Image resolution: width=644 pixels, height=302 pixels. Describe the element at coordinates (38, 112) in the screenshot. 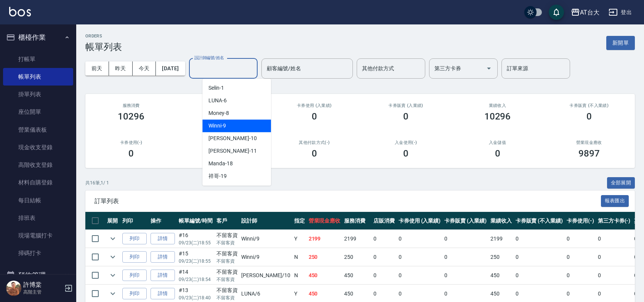

I see `a: 座位開單` at that location.